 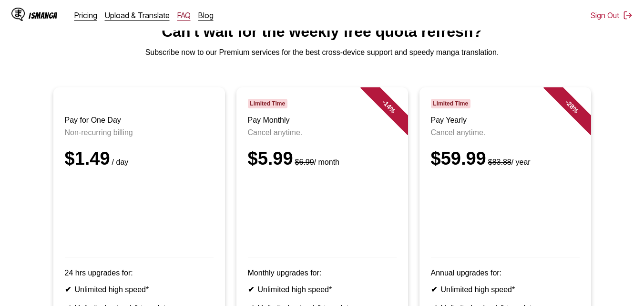 I want to click on p: Annual upgrades for:, so click(x=505, y=273).